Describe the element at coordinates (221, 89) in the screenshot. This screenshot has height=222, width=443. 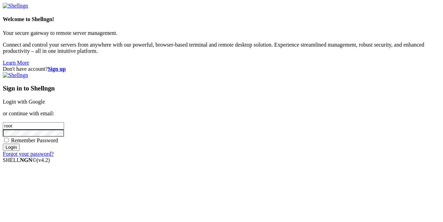
I see `h3: Sign in to Shellngn` at that location.